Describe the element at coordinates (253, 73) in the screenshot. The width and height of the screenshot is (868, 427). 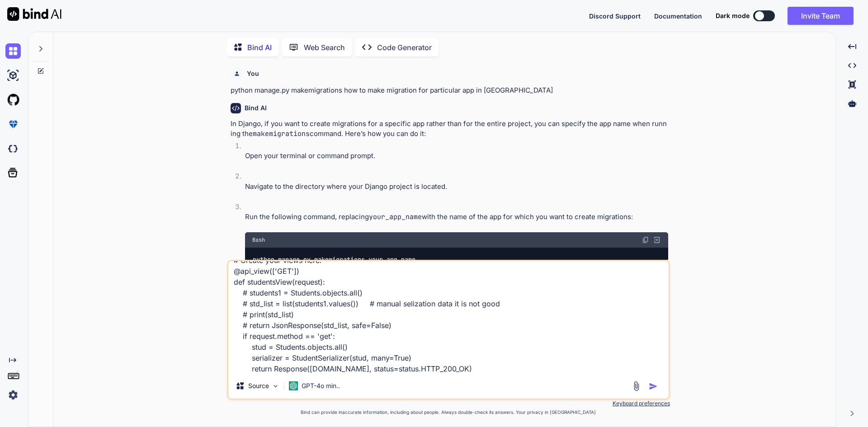
I see `h6: You` at that location.